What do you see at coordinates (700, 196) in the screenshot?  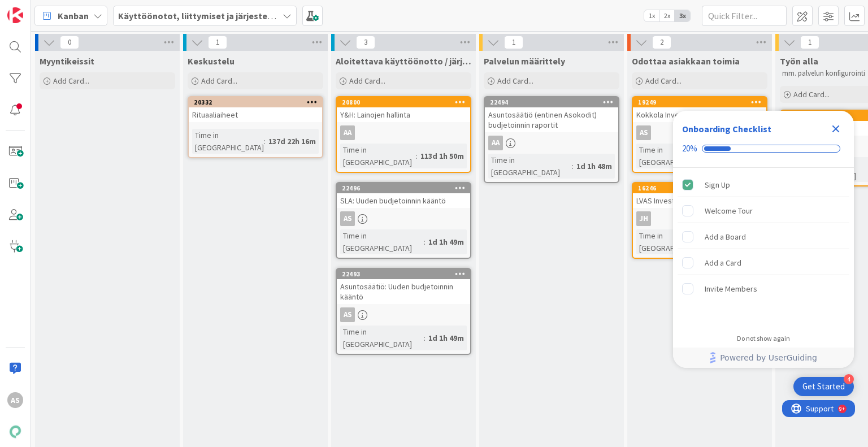 I see `div: 16246LVAS Investment` at bounding box center [700, 196].